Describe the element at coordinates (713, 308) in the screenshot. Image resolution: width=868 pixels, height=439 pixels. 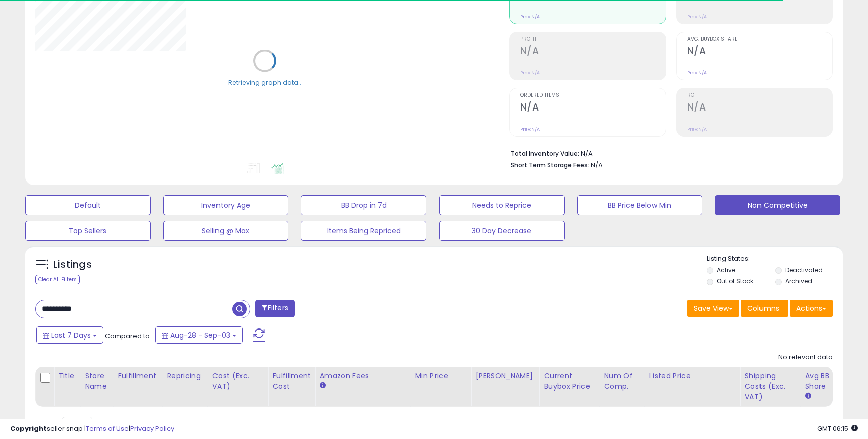
I see `button: Save View` at that location.